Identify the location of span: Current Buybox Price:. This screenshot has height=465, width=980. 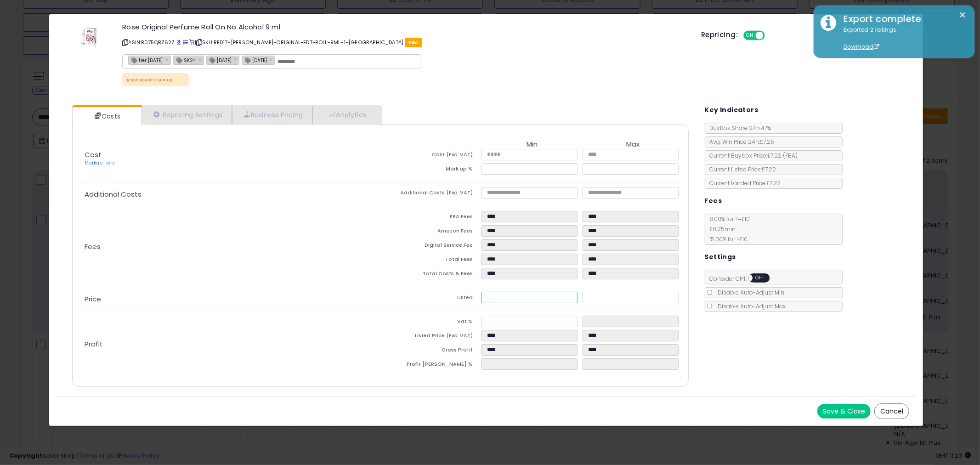
(752, 155).